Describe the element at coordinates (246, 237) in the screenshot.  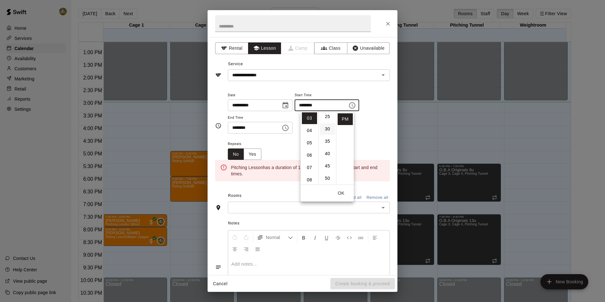
I see `button: Redo` at that location.